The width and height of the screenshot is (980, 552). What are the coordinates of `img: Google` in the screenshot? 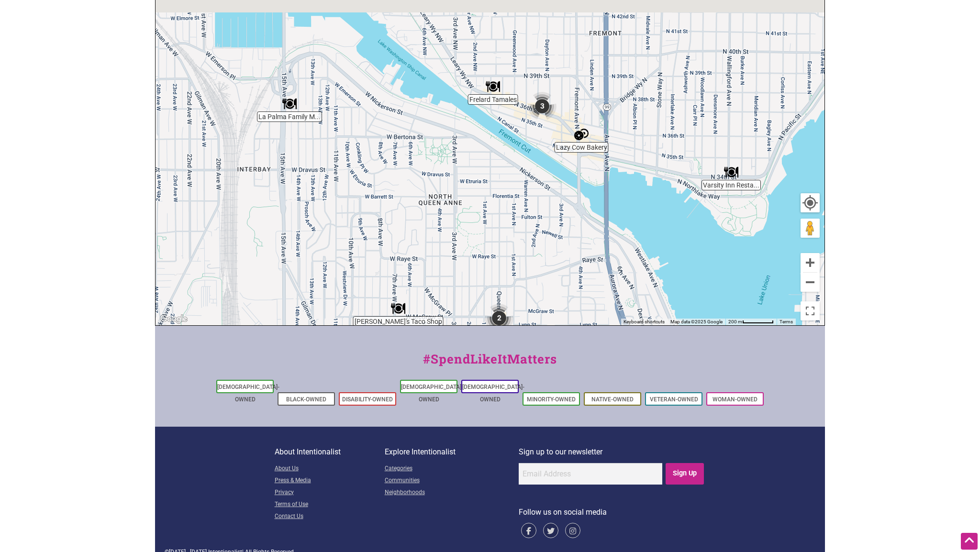 It's located at (173, 319).